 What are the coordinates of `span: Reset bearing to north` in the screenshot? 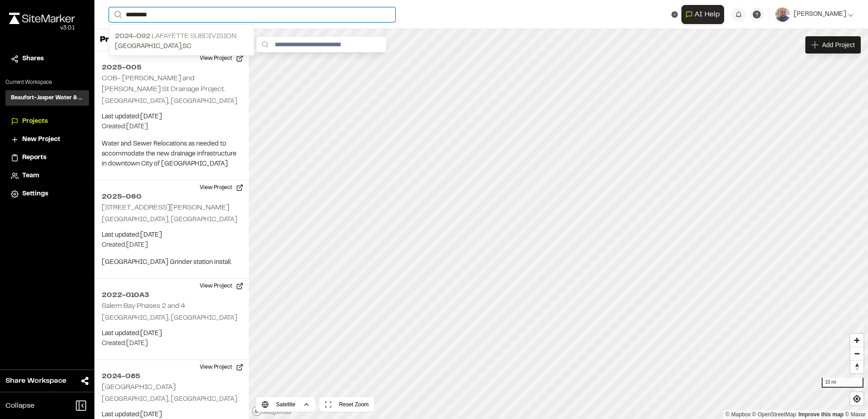 It's located at (856, 367).